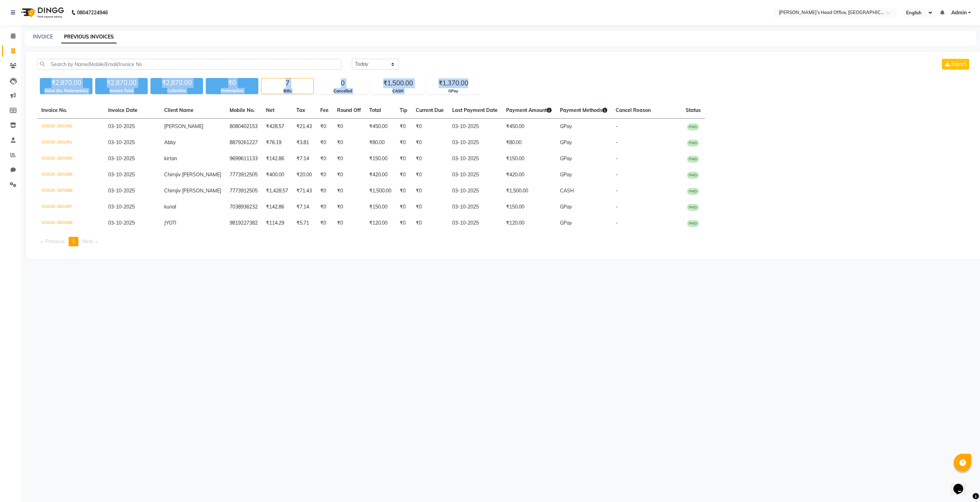 This screenshot has height=502, width=980. I want to click on span: Last Payment Date, so click(475, 110).